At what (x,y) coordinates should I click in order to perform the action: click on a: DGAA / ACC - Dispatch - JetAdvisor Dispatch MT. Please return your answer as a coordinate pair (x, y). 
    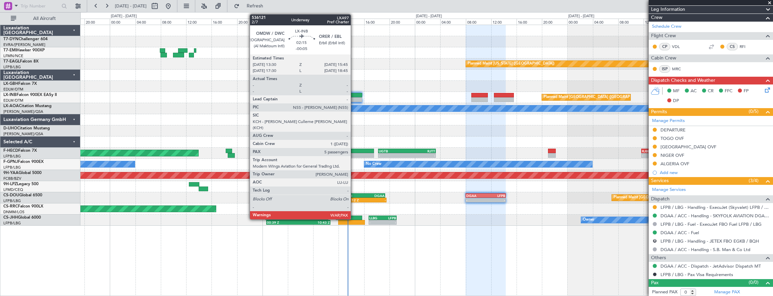
    Looking at the image, I should click on (711, 266).